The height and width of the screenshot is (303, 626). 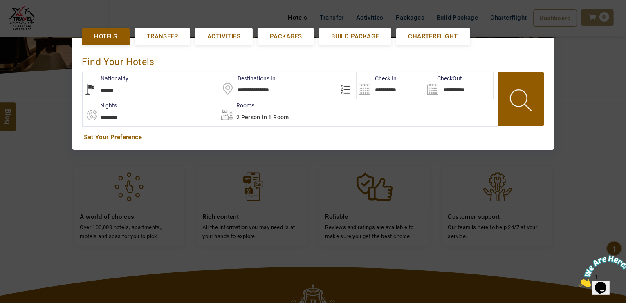 What do you see at coordinates (355, 36) in the screenshot?
I see `span: Build Package` at bounding box center [355, 36].